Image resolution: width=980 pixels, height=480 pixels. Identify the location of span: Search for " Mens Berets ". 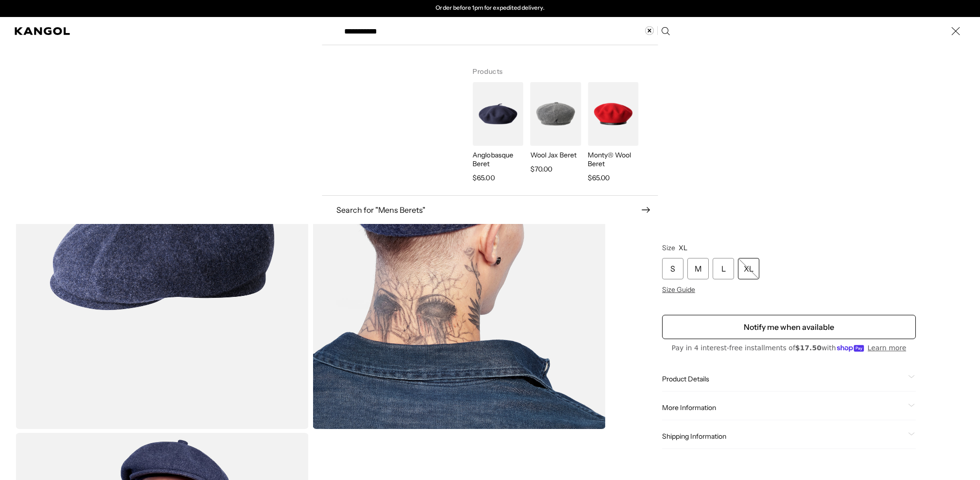
(489, 210).